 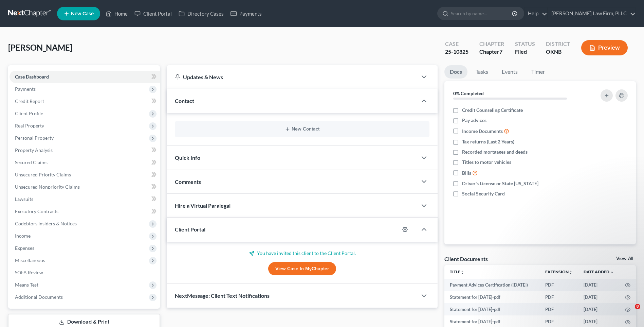 What do you see at coordinates (605, 47) in the screenshot?
I see `button: Preview` at bounding box center [605, 47].